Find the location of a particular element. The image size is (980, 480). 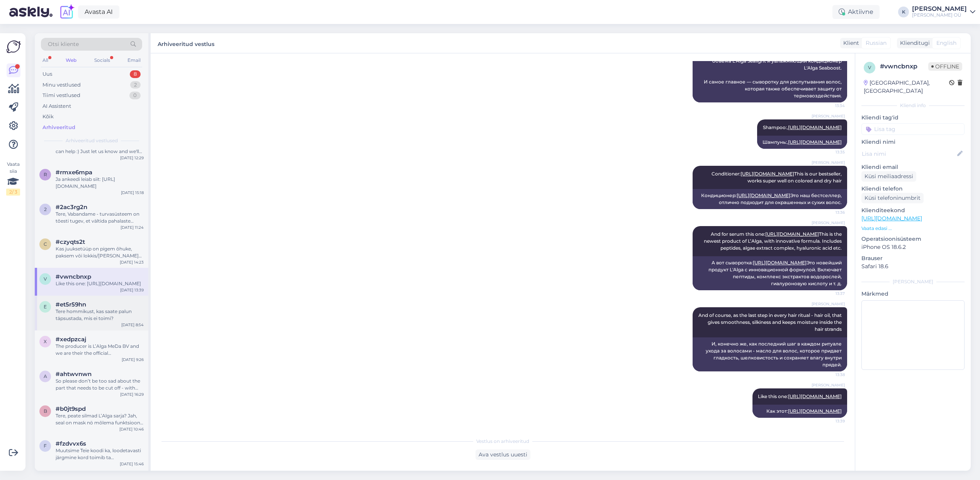

div: Küsi meiliaadressi is located at coordinates (889, 176).